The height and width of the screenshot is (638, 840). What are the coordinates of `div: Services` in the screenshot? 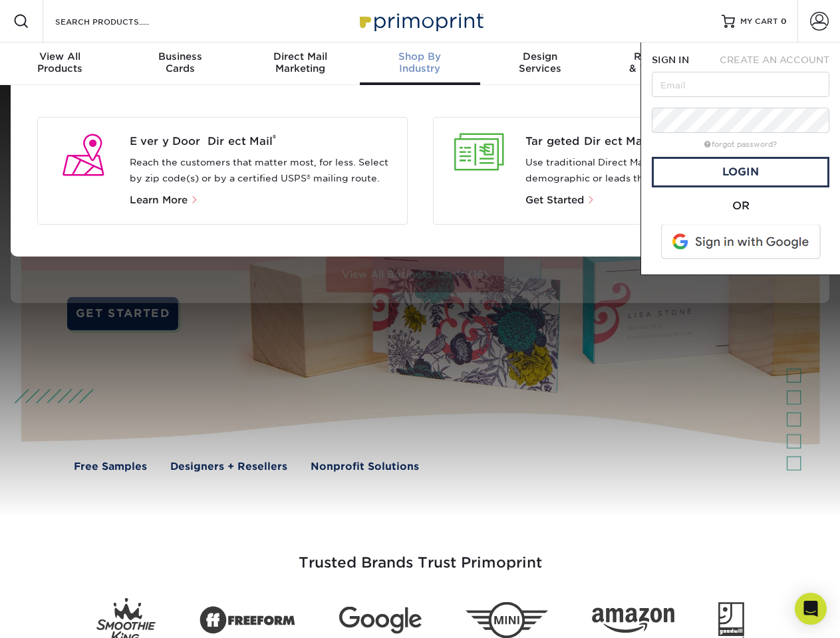 It's located at (540, 62).